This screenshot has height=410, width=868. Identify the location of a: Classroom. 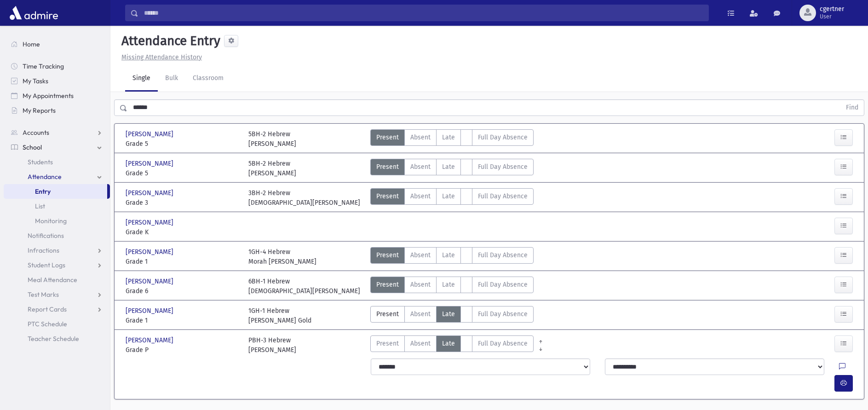
(208, 78).